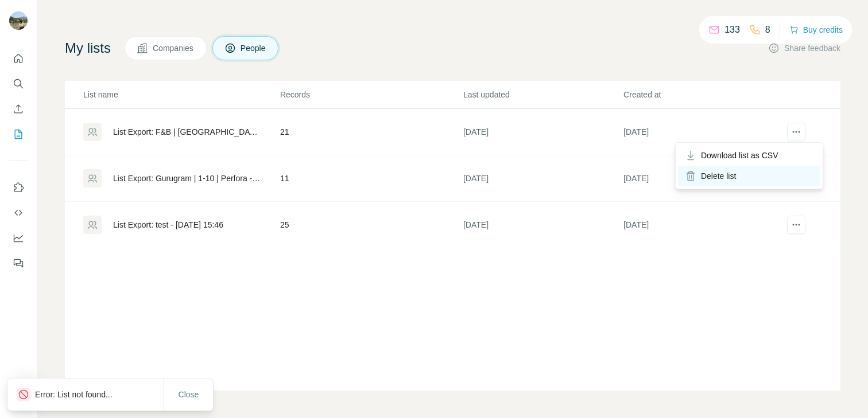 This screenshot has height=418, width=868. What do you see at coordinates (173, 48) in the screenshot?
I see `span: Companies` at bounding box center [173, 48].